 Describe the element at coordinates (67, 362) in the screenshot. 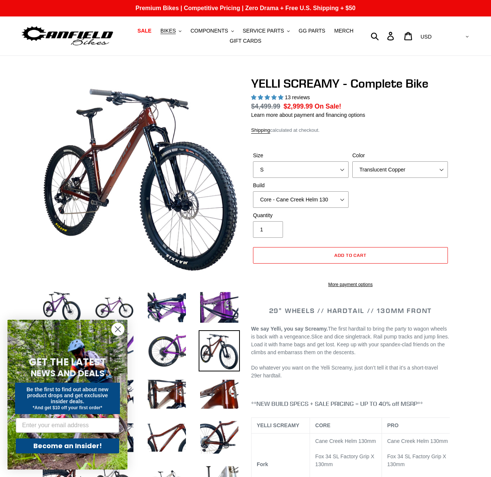

I see `span: GET THE LATEST` at that location.